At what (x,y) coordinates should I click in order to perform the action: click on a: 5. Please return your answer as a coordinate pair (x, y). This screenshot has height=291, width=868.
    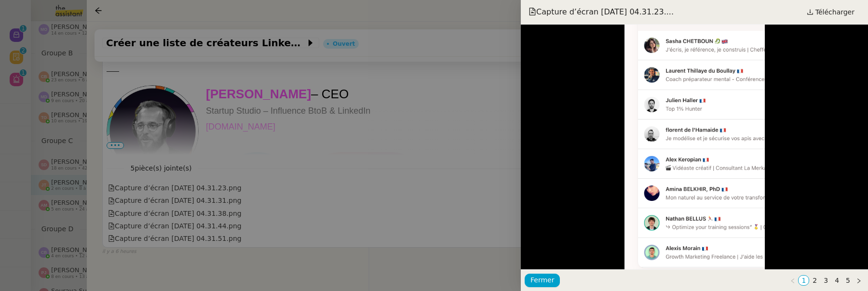
    Looking at the image, I should click on (848, 280).